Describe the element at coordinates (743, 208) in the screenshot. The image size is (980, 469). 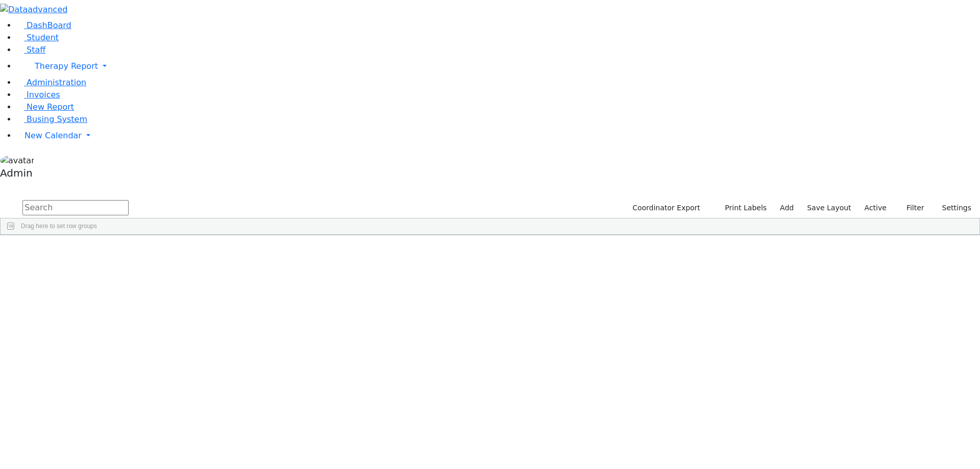
I see `button: Print Labels` at that location.